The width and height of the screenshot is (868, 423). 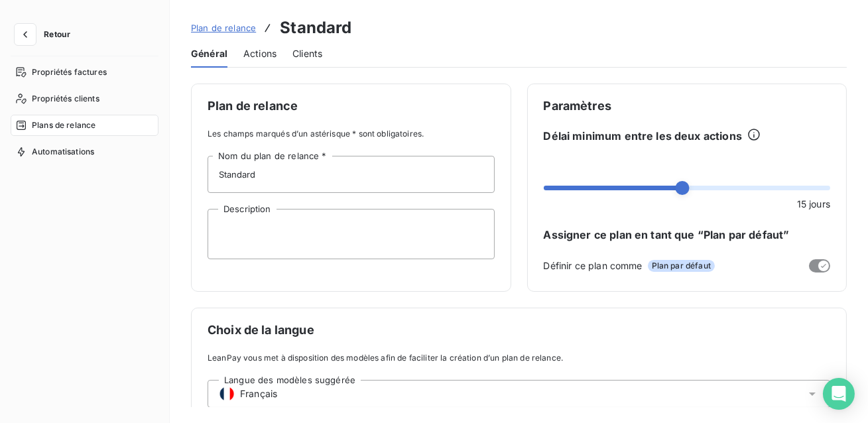 What do you see at coordinates (84, 125) in the screenshot?
I see `a: Plans de relance` at bounding box center [84, 125].